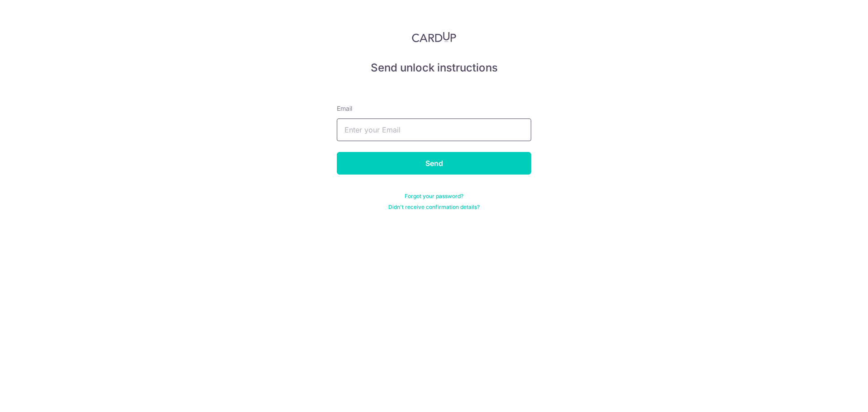  I want to click on a: Forgot your password?, so click(434, 197).